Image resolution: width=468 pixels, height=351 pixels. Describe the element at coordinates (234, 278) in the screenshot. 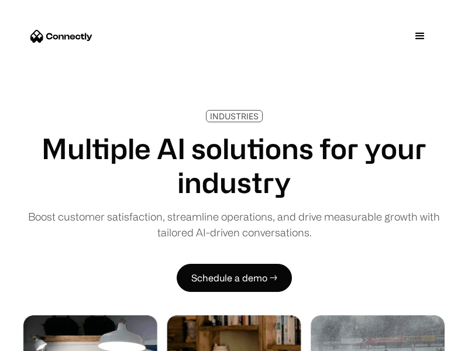

I see `a: Schedule a demo →` at that location.